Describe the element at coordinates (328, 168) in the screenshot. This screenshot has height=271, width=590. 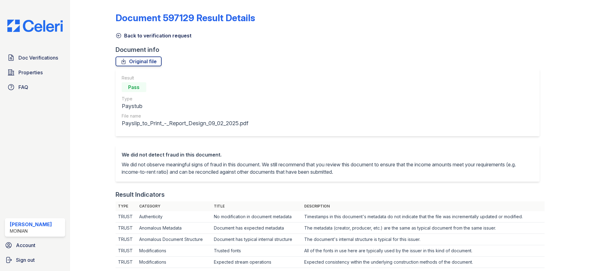
I see `p: We did not observe meaningful signs of fraud in this document. We still recommend that you review...` at that location.